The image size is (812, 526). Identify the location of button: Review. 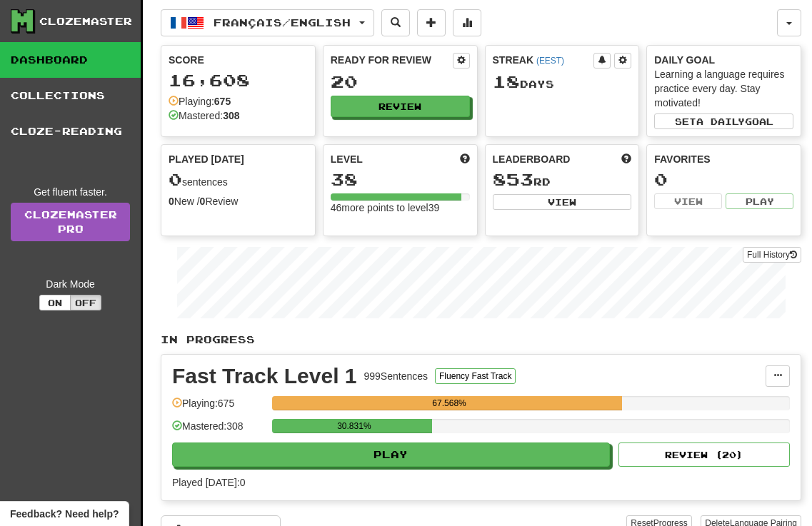
(400, 106).